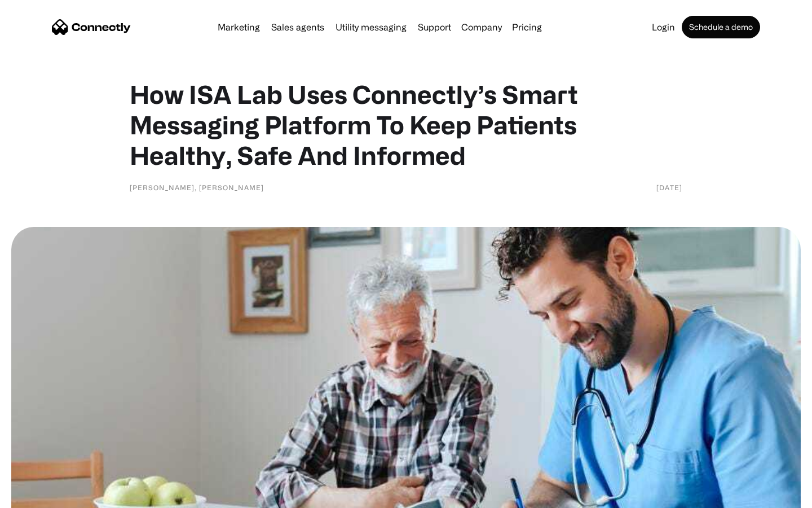 Image resolution: width=812 pixels, height=508 pixels. What do you see at coordinates (406, 125) in the screenshot?
I see `h1: How ISA Lab Uses Connectly’s Smart Messaging Platform To Keep Patients Healthy, Safe And Informed` at bounding box center [406, 125].